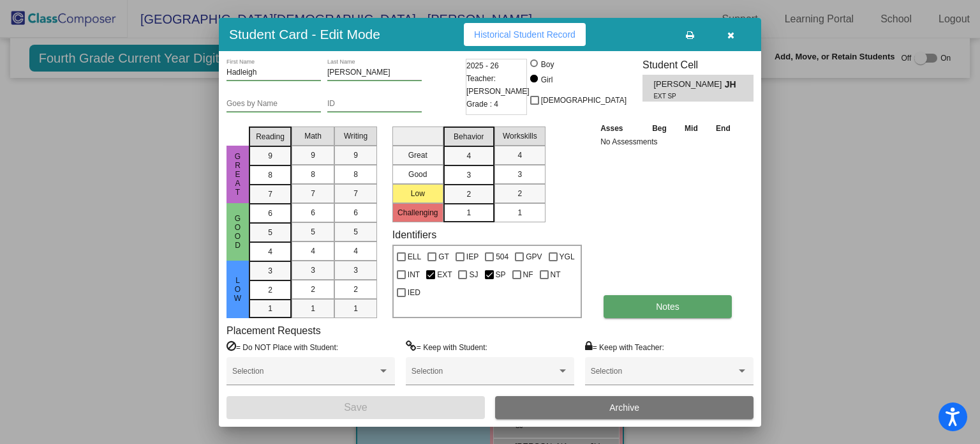 The image size is (980, 444). I want to click on span: EXT SP, so click(684, 96).